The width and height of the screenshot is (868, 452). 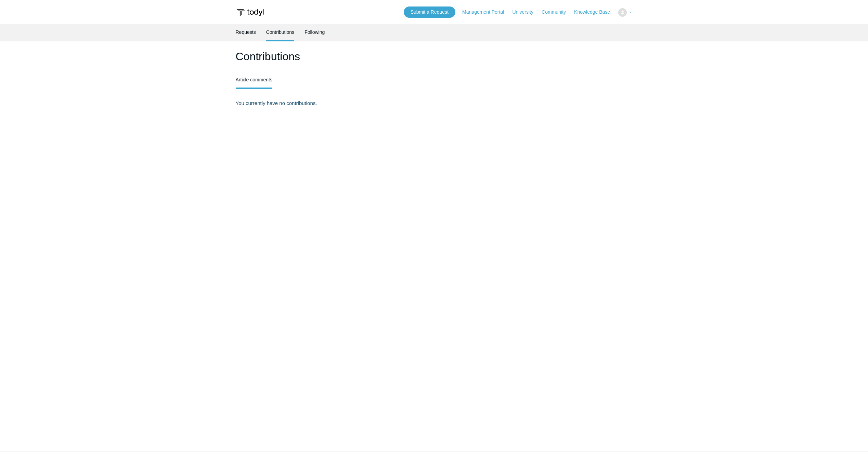 I want to click on p: You currently have no contributions., so click(x=434, y=103).